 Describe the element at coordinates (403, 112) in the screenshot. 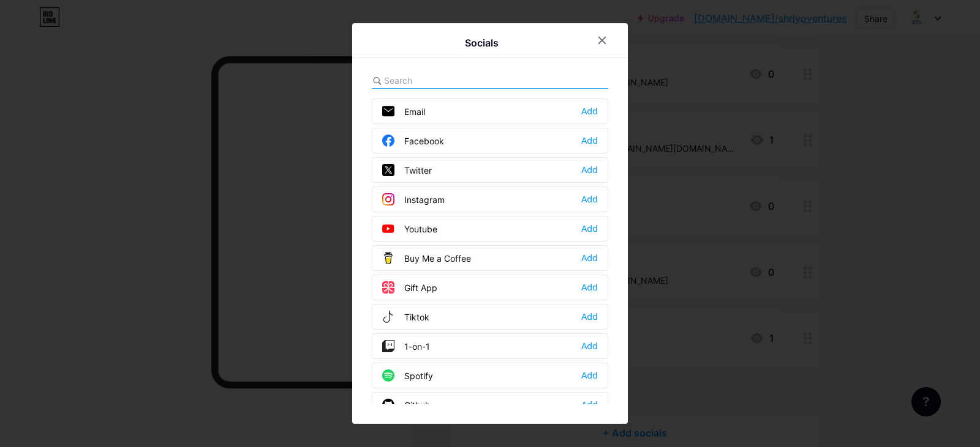

I see `div: Email` at that location.